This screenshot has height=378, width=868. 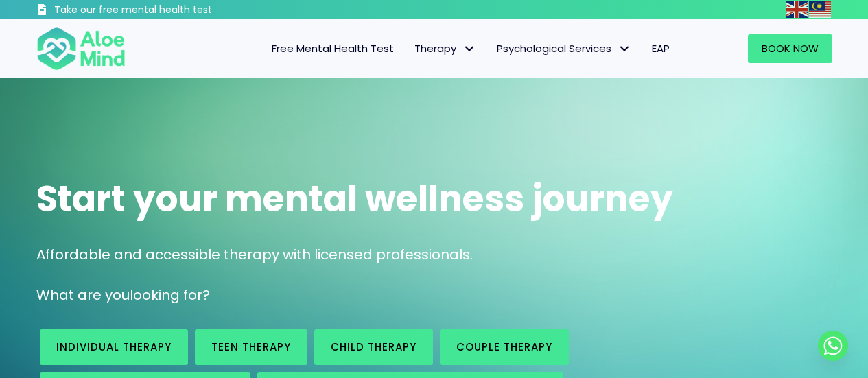 What do you see at coordinates (114, 347) in the screenshot?
I see `a: Individual therapy` at bounding box center [114, 347].